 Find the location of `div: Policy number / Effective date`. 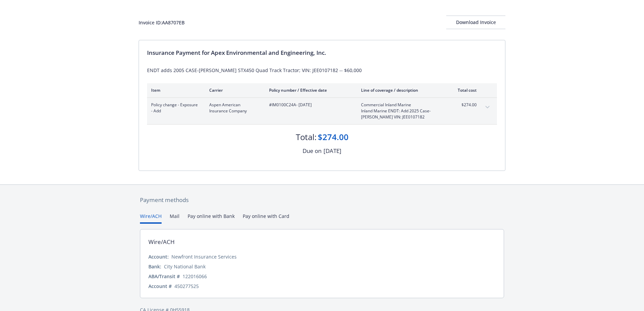

div: Policy number / Effective date is located at coordinates (309, 90).